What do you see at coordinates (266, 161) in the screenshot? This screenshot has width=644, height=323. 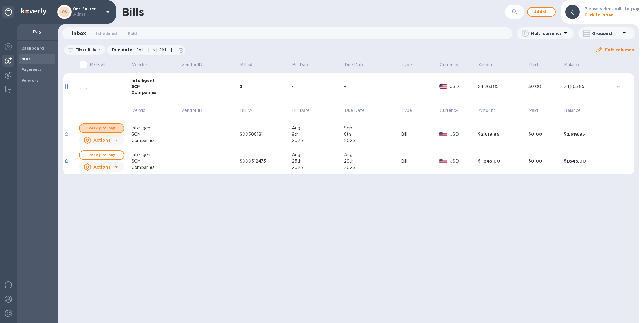 I see `div: S000512473` at bounding box center [266, 161].